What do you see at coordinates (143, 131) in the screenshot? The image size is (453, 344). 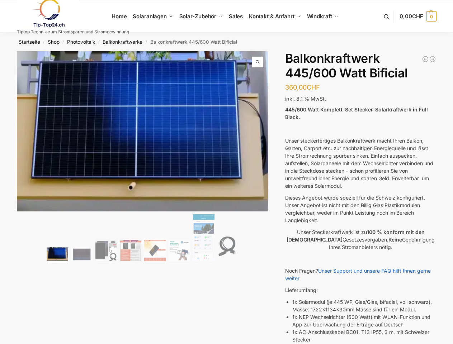 I see `img: Balkonkraftwerk 445/600 Watt Bificial 1` at bounding box center [143, 131].